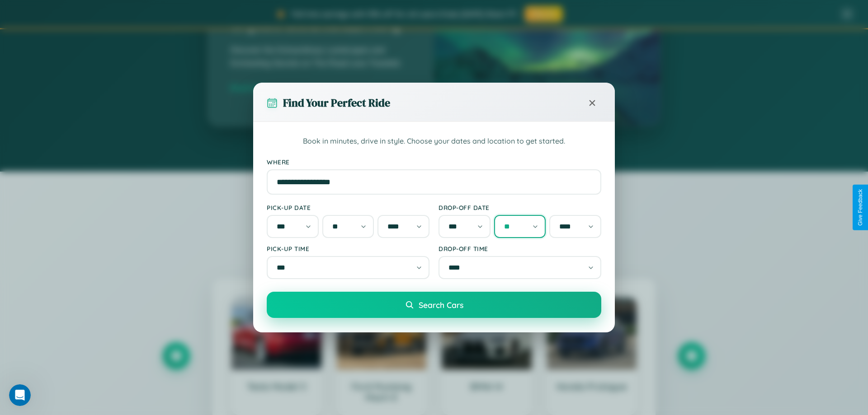 The height and width of the screenshot is (415, 868). I want to click on button: Search Cars, so click(434, 305).